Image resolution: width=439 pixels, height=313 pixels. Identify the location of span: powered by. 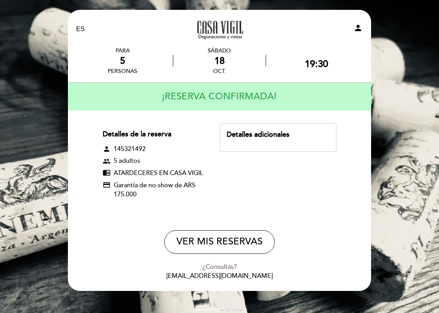
(207, 310).